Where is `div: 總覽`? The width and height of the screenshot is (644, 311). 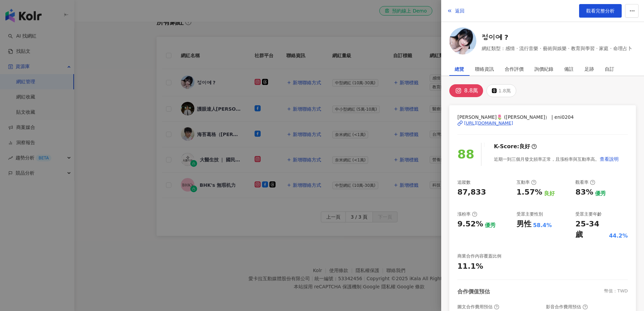 div: 總覽 is located at coordinates (459, 69).